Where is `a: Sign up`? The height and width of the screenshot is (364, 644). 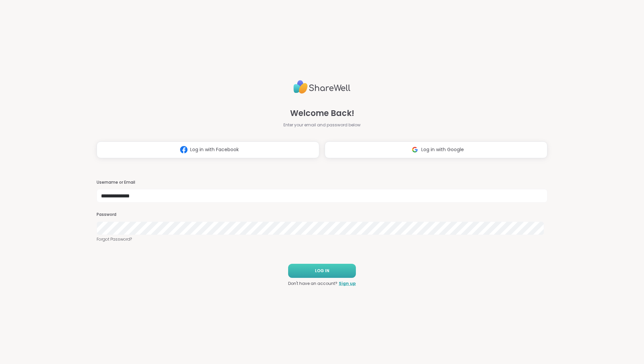 a: Sign up is located at coordinates (347, 283).